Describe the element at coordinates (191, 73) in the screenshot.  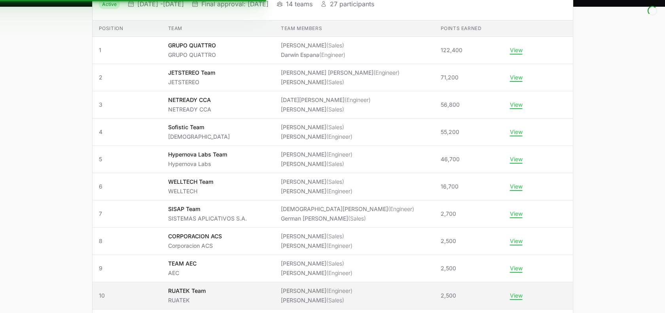
I see `p: JETSTEREO Team` at that location.